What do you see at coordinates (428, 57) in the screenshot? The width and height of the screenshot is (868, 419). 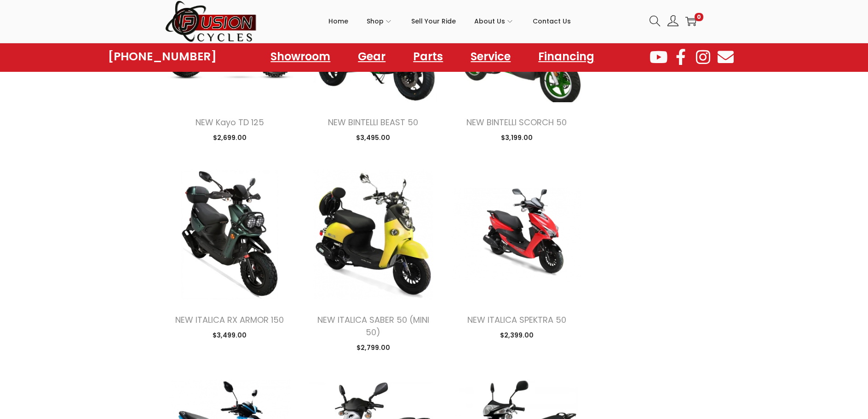 I see `a: Parts` at bounding box center [428, 57].